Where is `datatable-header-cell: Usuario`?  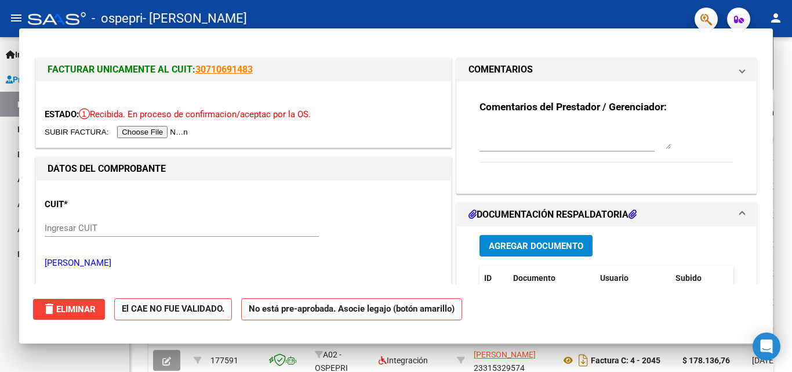
datatable-header-cell: Usuario is located at coordinates (633, 278).